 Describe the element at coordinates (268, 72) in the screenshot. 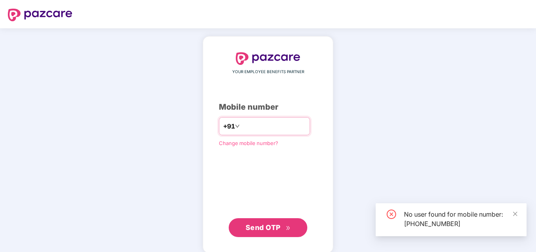

I see `span: YOUR EMPLOYEE BENEFITS PARTNER` at that location.